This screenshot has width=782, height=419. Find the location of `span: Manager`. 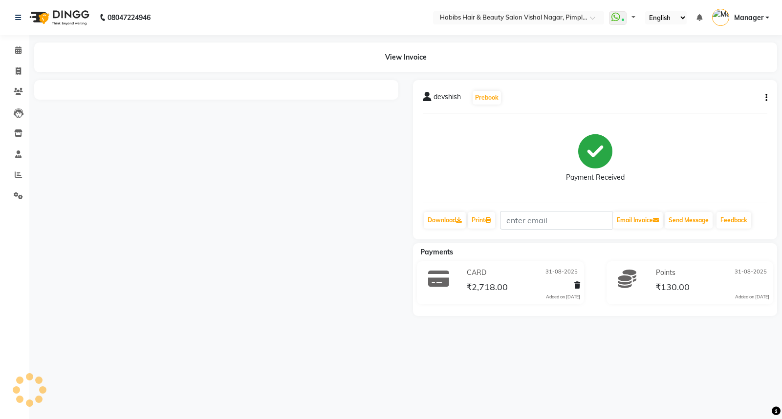

span: Manager is located at coordinates (749, 18).